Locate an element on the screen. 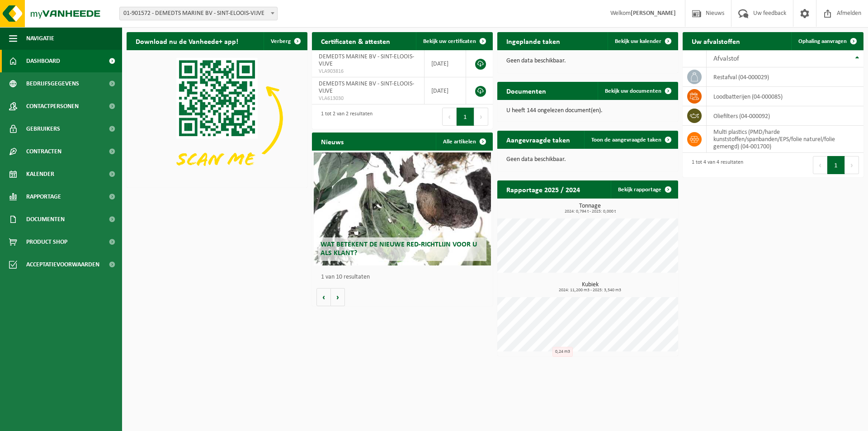  a: Ophaling aanvragen is located at coordinates (827, 41).